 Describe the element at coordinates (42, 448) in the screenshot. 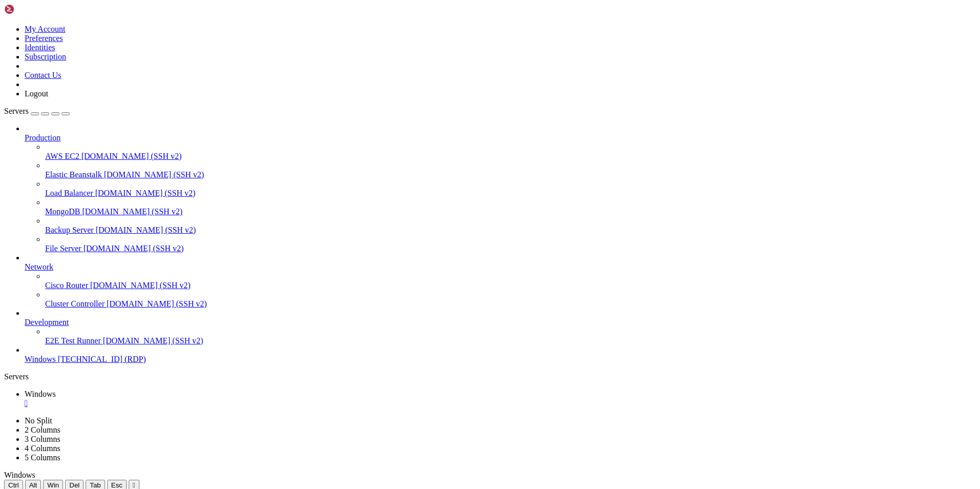

I see `a: 4 Columns` at that location.